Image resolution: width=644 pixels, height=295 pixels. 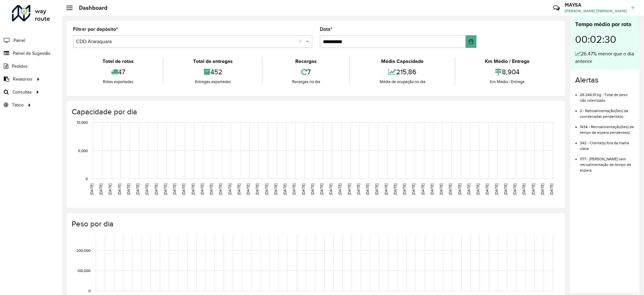 I want to click on div: Total de entregas, so click(x=212, y=62).